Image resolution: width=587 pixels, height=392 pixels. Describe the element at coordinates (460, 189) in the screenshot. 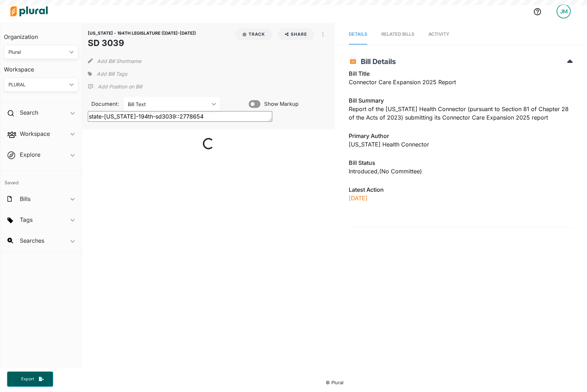

I see `h3: Latest Action` at that location.